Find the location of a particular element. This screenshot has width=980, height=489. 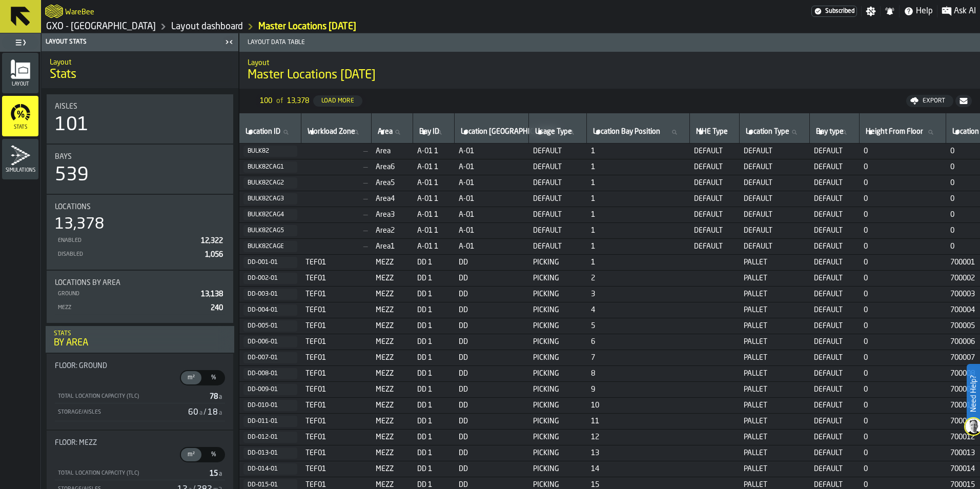

div: BULK82CAG5 is located at coordinates (270, 230).